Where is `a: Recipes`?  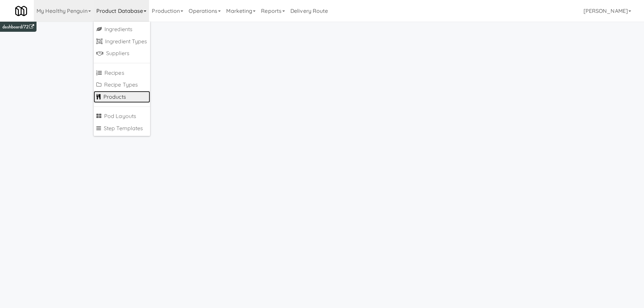
a: Recipes is located at coordinates (122, 73).